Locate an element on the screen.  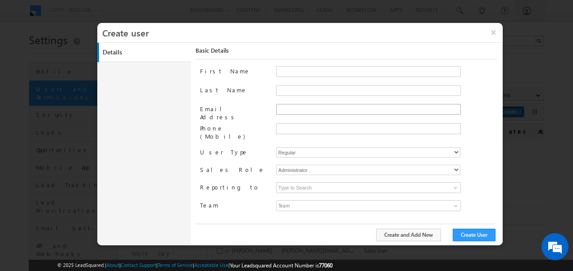
textarea: Type your message and hit 'Enter' is located at coordinates (88, 143).